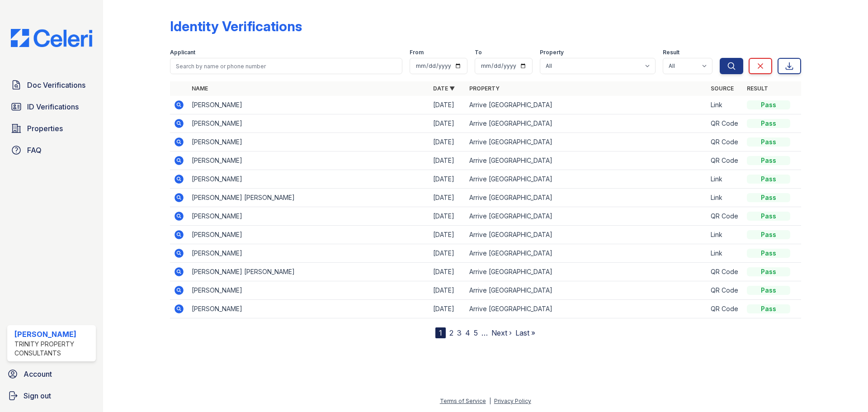 Image resolution: width=868 pixels, height=412 pixels. I want to click on label: To, so click(478, 52).